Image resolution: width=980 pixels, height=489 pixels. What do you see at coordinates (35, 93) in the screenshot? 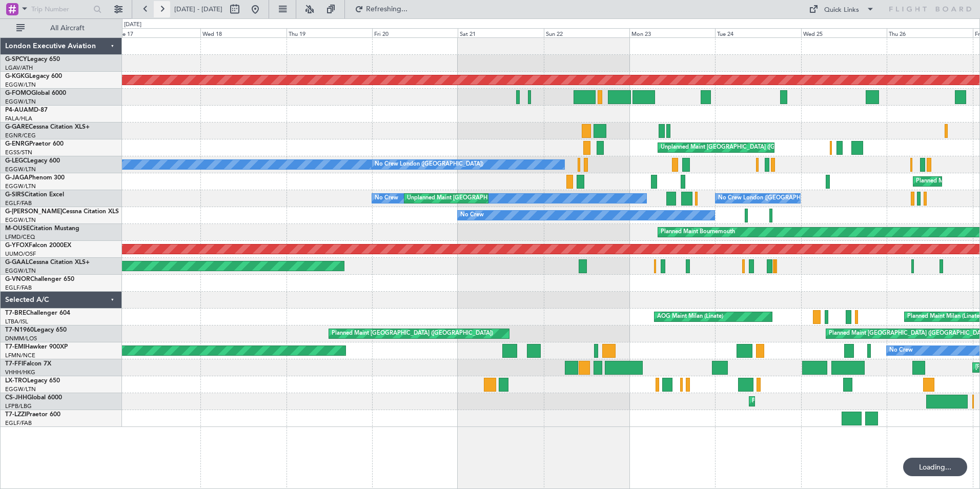
I see `a: G-FOMOGlobal 6000` at bounding box center [35, 93].